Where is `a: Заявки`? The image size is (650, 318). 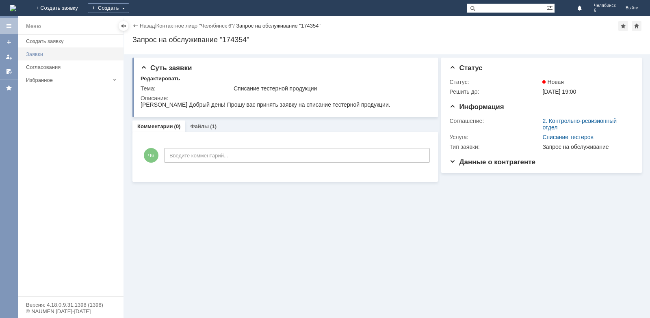 a: Заявки is located at coordinates (72, 54).